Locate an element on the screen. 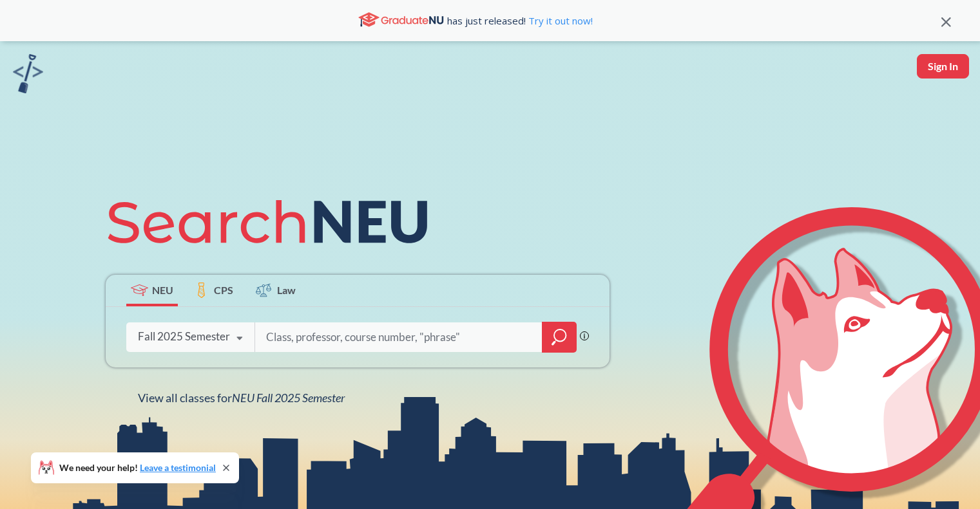 The image size is (980, 509). div: magnifying glass is located at coordinates (559, 337).